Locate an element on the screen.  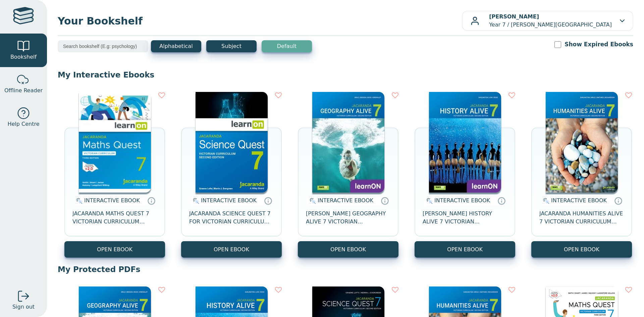
img: d4781fba-7f91-e911-a97e-0272d098c78b.jpg is located at coordinates (465, 142).